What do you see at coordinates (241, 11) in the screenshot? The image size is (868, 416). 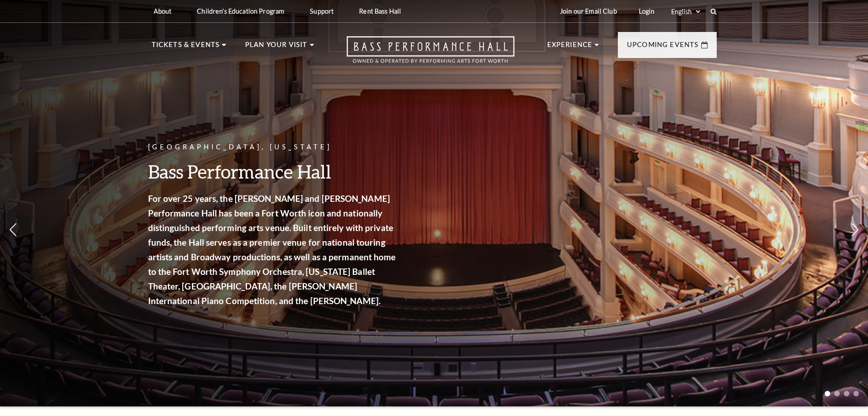 I see `p: Children's Education Program` at bounding box center [241, 11].